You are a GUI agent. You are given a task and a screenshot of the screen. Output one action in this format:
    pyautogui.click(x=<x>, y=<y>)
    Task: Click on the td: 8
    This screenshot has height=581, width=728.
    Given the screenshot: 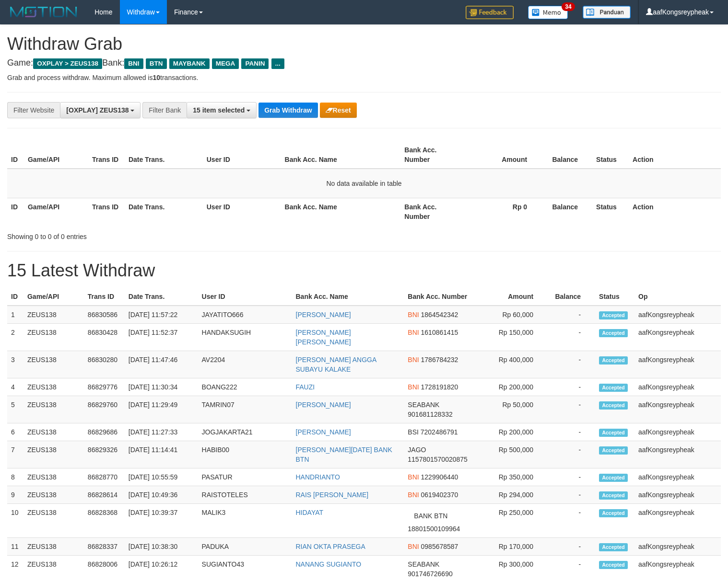 What is the action you would take?
    pyautogui.click(x=15, y=477)
    